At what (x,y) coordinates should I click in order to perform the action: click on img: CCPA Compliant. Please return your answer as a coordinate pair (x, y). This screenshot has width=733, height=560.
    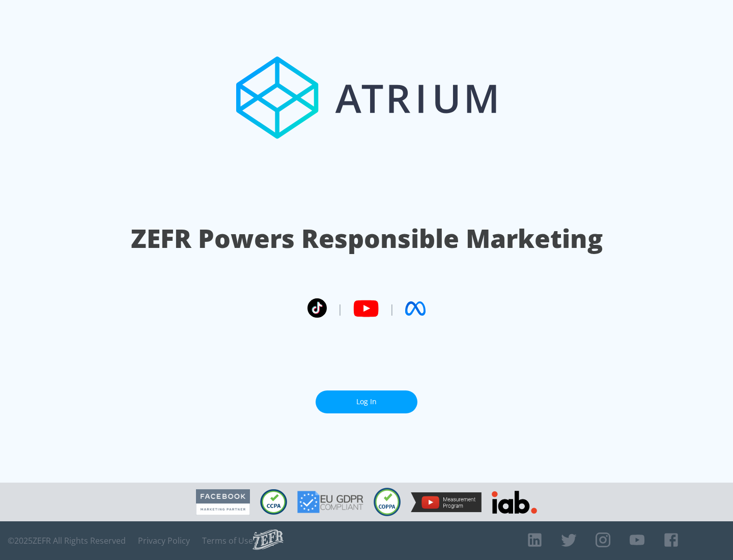
    Looking at the image, I should click on (274, 502).